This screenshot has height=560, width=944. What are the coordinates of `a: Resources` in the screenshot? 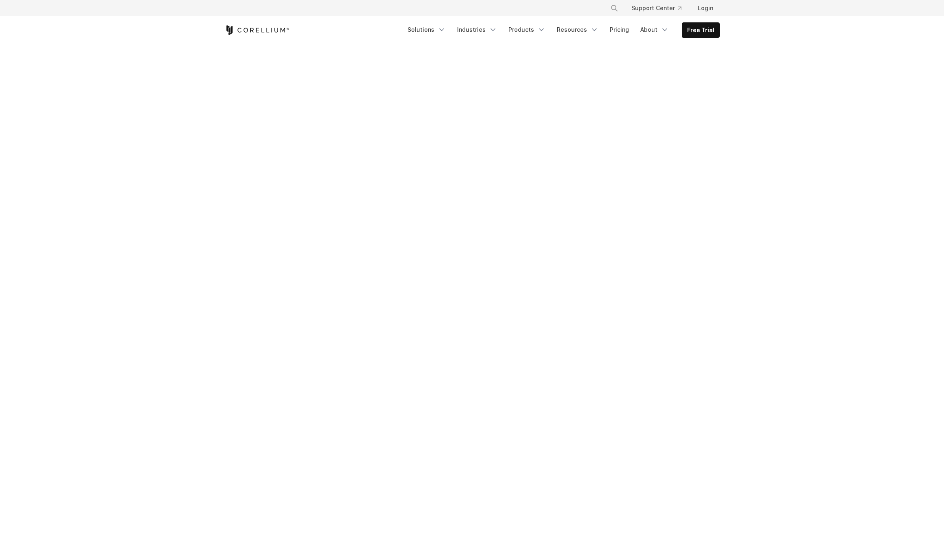 It's located at (578, 30).